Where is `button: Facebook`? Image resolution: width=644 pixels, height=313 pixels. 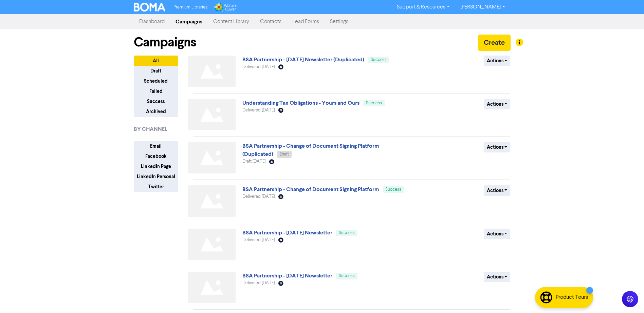
button: Facebook is located at coordinates (156, 156).